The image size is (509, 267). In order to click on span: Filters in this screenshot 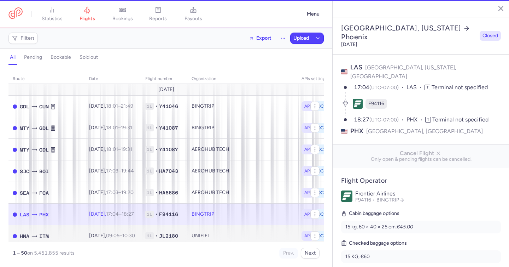, I will do `click(28, 38)`.